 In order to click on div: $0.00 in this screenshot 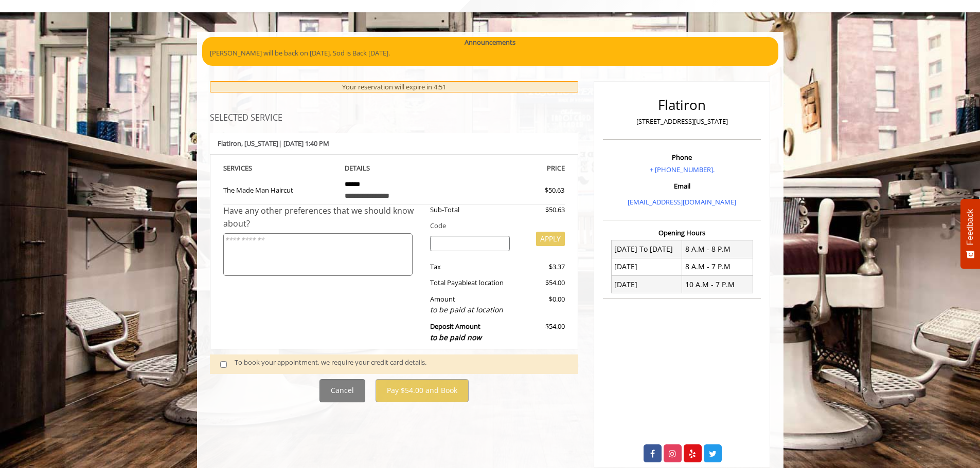, I will do `click(541, 305)`.